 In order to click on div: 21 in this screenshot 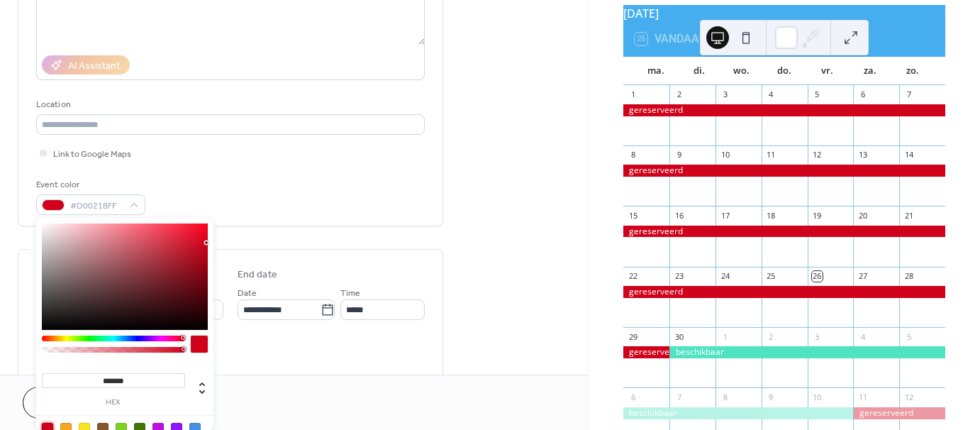, I will do `click(908, 215)`.